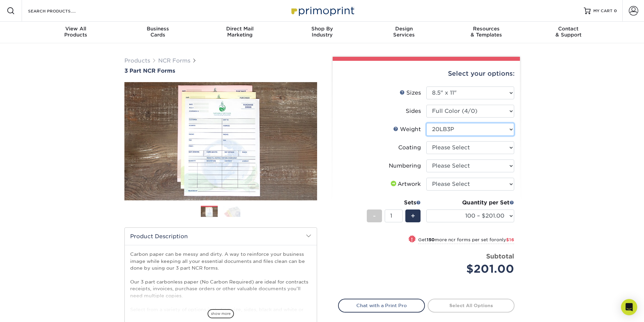 The height and width of the screenshot is (322, 644). I want to click on div: $201.00, so click(472, 269).